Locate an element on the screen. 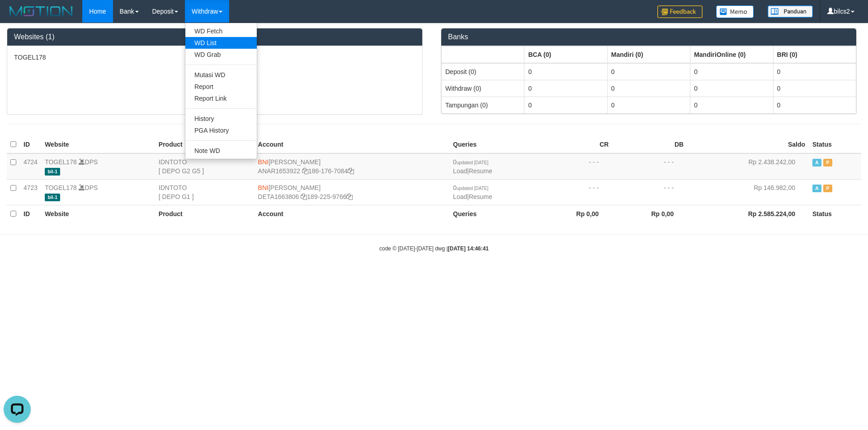  td: IDNTOTO [ DEPO G2 G5 ] is located at coordinates (205, 167).